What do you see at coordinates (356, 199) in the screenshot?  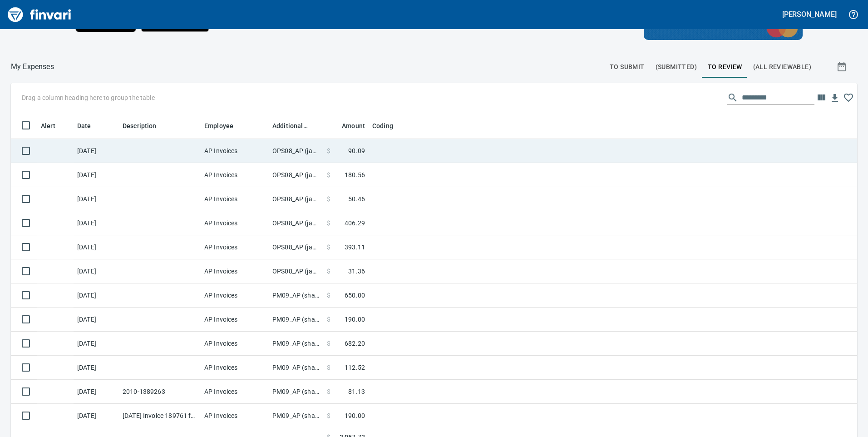 I see `span: 50.46` at bounding box center [356, 199].